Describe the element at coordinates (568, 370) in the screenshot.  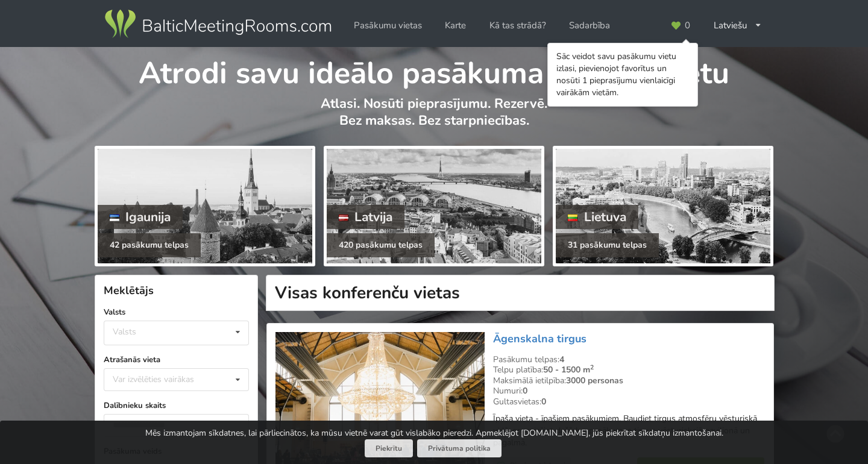
I see `strong: 50 - 1500 m` at that location.